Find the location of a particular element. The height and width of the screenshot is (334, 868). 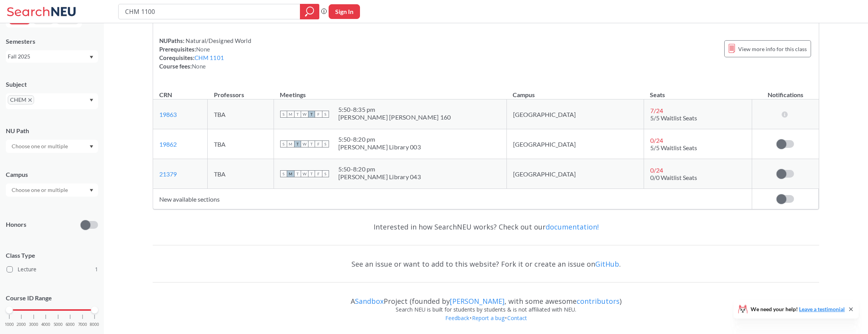

span: 1000 is located at coordinates (9, 325).